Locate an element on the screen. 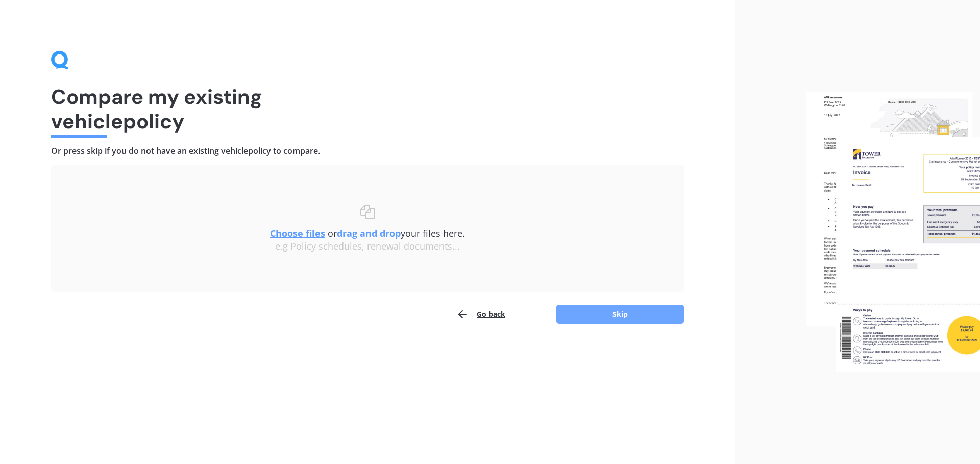 The width and height of the screenshot is (980, 464). b: drag and drop is located at coordinates (369, 233).